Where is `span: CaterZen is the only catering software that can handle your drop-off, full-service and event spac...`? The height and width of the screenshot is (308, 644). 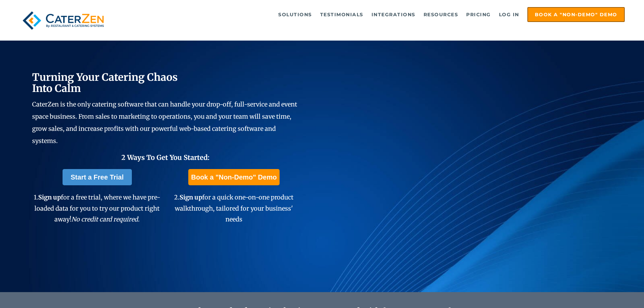 span: CaterZen is the only catering software that can handle your drop-off, full-service and event spac... is located at coordinates (165, 122).